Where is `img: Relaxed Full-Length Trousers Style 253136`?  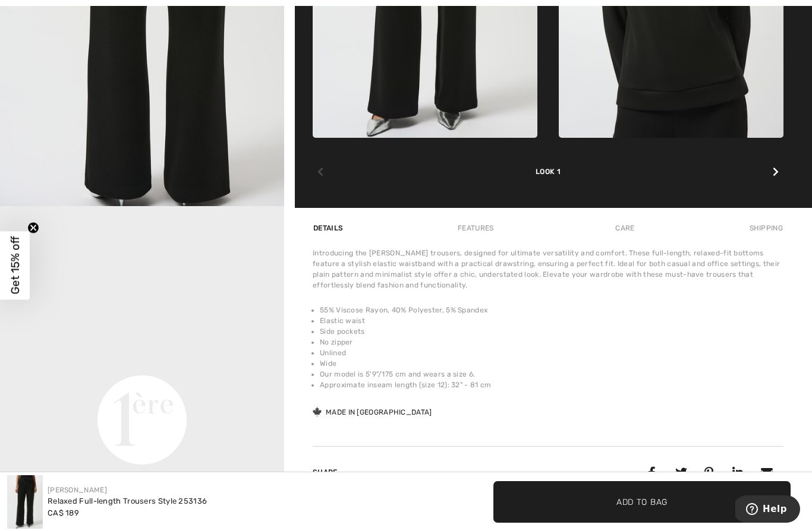 img: Relaxed Full-Length Trousers Style 253136 is located at coordinates (25, 502).